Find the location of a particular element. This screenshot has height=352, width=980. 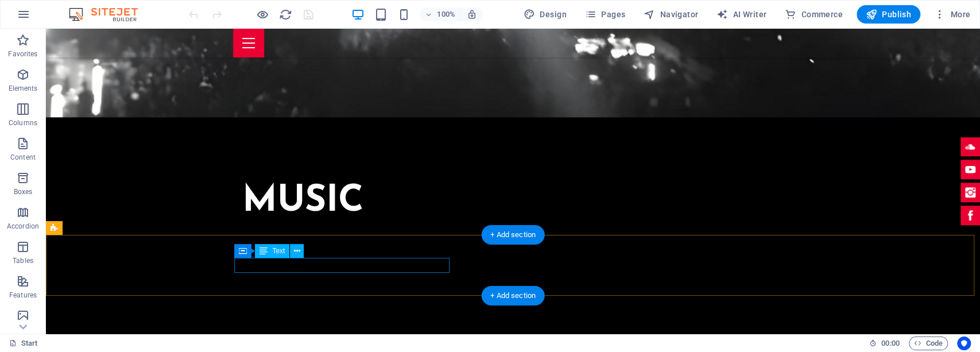

span: Text is located at coordinates (278, 251).